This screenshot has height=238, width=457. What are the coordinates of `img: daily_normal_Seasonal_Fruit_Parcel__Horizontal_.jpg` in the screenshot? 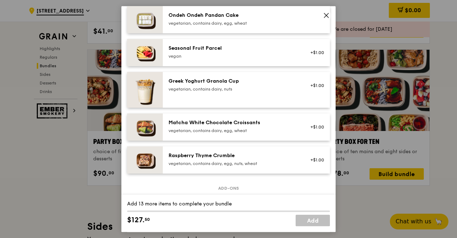 It's located at (145, 53).